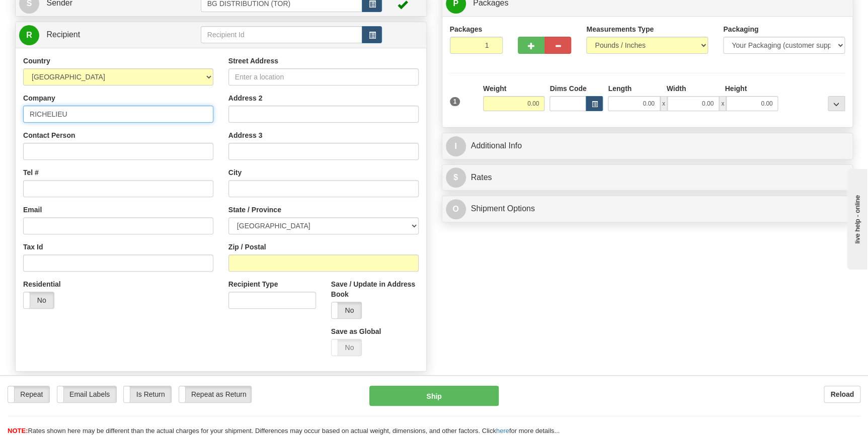  Describe the element at coordinates (648, 178) in the screenshot. I see `a: $Rates` at that location.